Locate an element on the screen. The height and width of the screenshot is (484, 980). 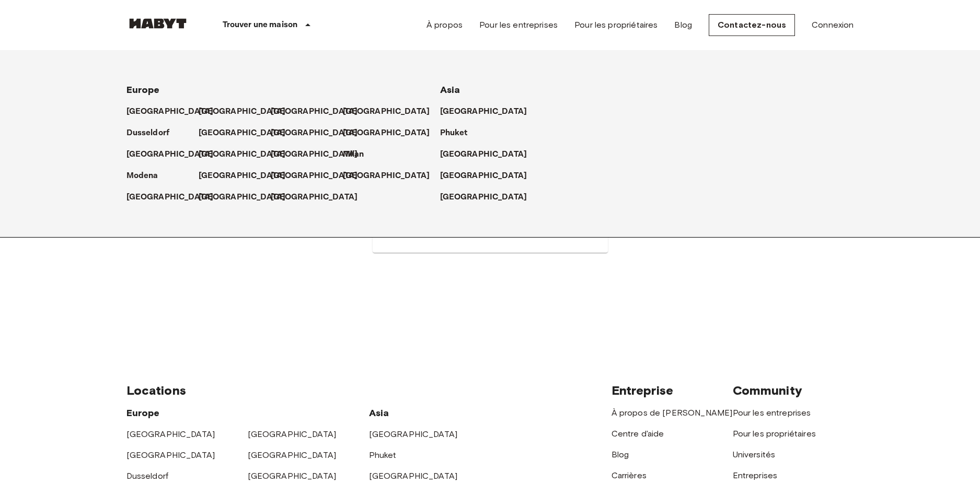
a: Carrières is located at coordinates (629, 475).